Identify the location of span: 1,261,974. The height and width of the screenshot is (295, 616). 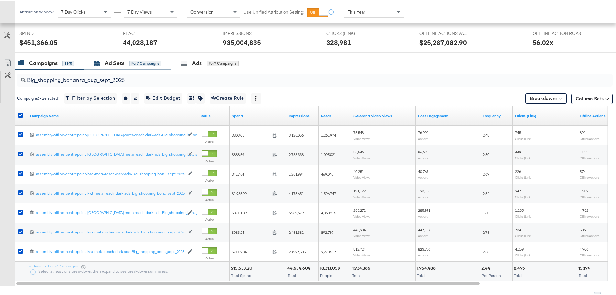
(329, 134).